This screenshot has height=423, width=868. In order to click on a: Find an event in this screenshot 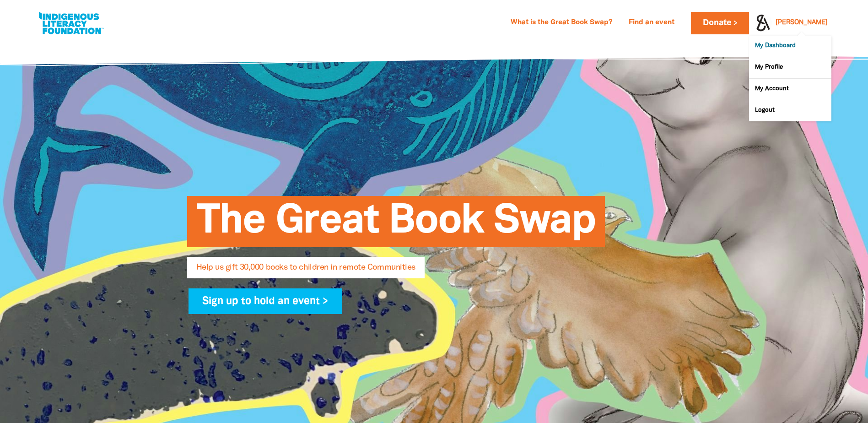, I will do `click(651, 23)`.